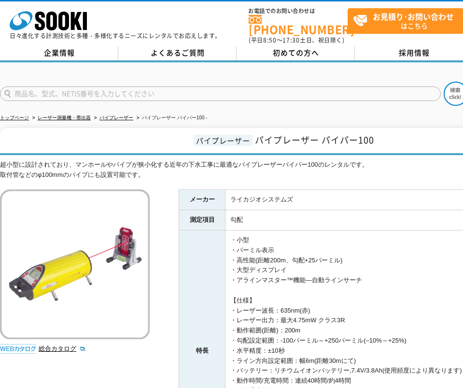  I want to click on th: 測定項目, so click(202, 220).